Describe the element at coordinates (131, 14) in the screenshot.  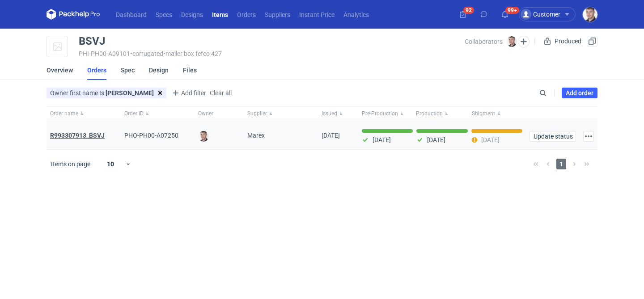
I see `a: Dashboard` at that location.